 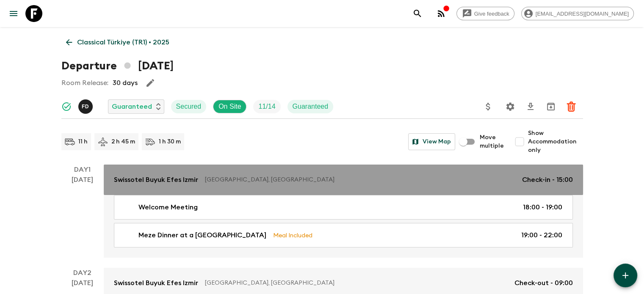 I want to click on button: Settings, so click(x=510, y=107).